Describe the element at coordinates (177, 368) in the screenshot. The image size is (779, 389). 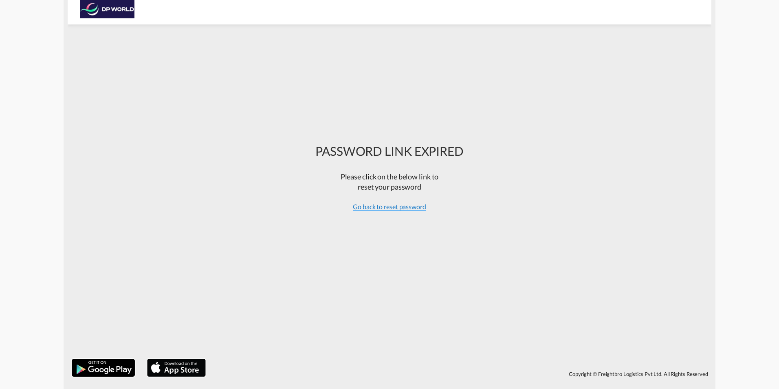
I see `img: apple.png` at that location.